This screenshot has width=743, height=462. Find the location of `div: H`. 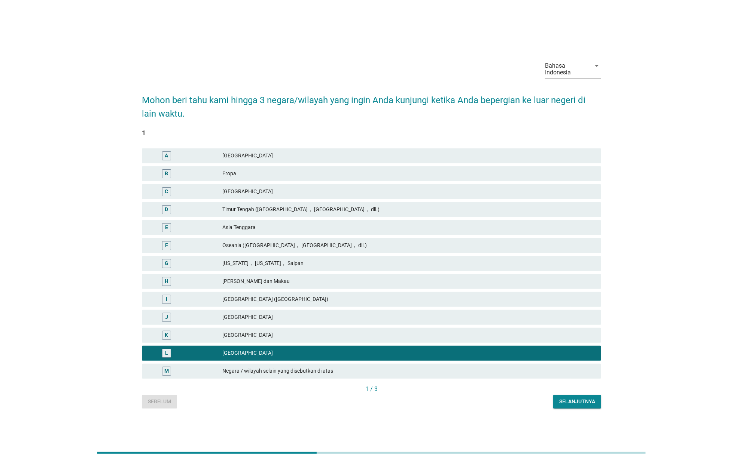

div: H is located at coordinates (166, 281).